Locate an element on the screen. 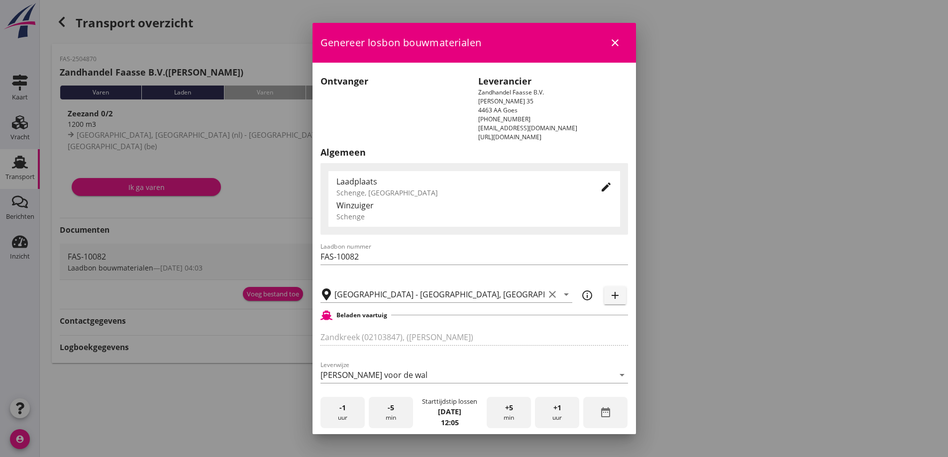 The image size is (948, 457). h2: Beladen vaartuig is located at coordinates (362, 315).